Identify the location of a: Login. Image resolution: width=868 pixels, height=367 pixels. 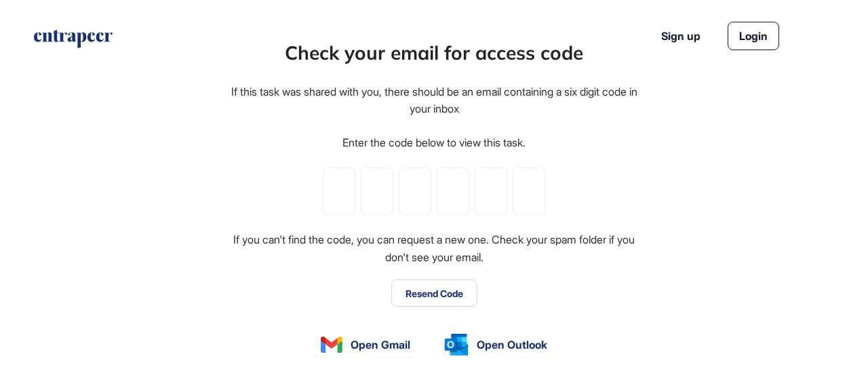
(754, 36).